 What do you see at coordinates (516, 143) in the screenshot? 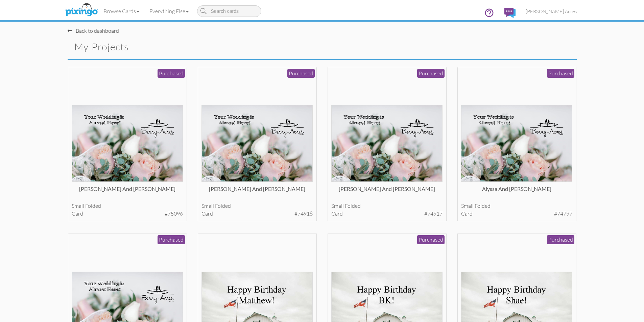
I see `img: 135289-1-1756845698265-e44a6d2bd17e696e-qa.jpg` at bounding box center [516, 143].